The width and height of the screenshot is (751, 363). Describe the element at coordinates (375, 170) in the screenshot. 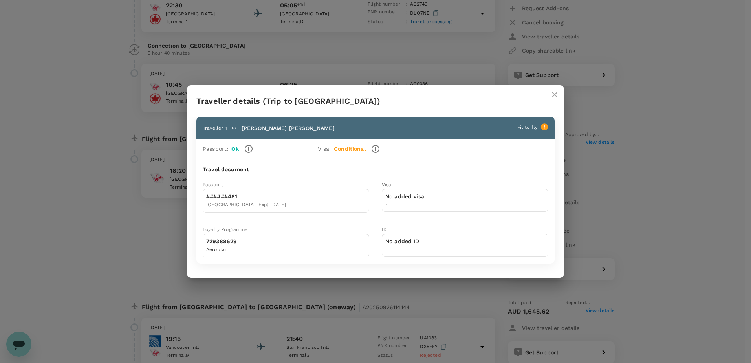

I see `h6: Travel document` at that location.